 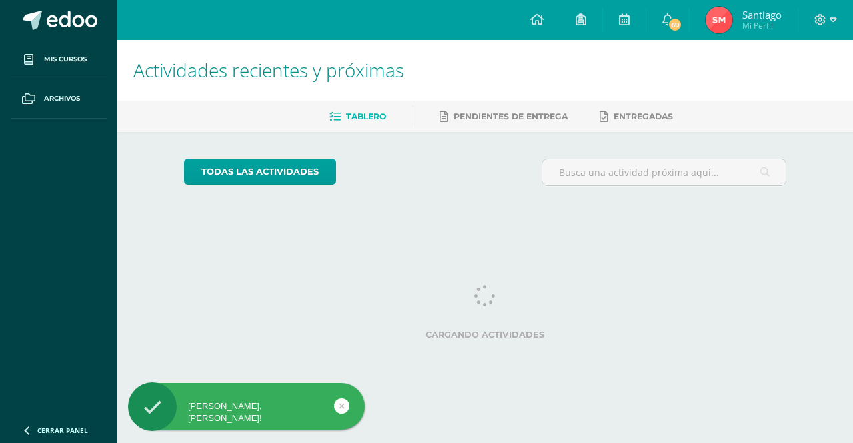 What do you see at coordinates (366, 116) in the screenshot?
I see `span: Tablero` at bounding box center [366, 116].